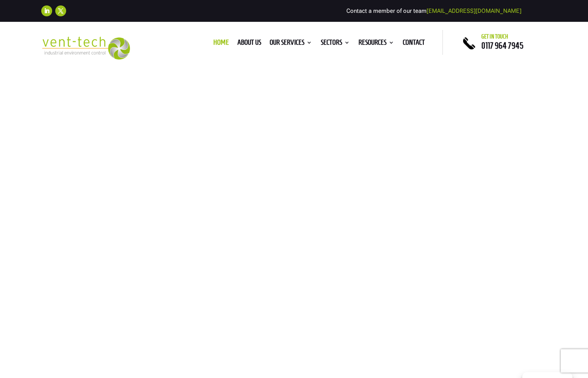 The height and width of the screenshot is (378, 588). I want to click on a: Resources, so click(376, 44).